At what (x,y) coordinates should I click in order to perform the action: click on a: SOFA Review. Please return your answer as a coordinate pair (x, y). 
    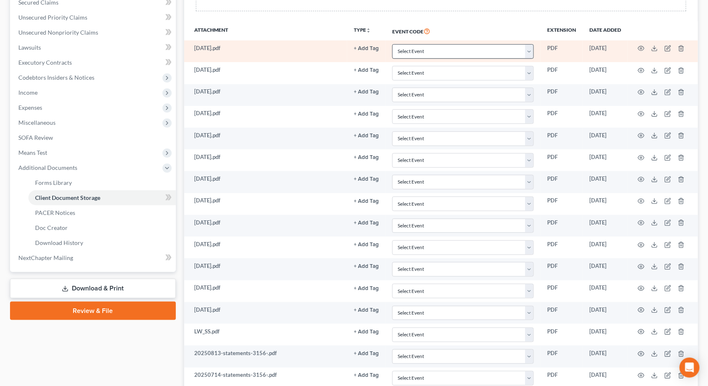
    Looking at the image, I should click on (94, 138).